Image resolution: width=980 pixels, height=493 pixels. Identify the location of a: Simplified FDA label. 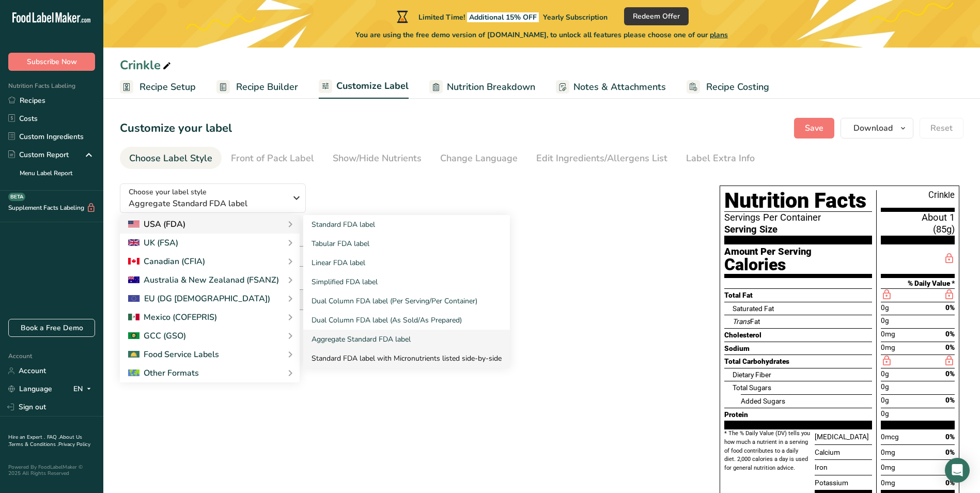
(407, 282).